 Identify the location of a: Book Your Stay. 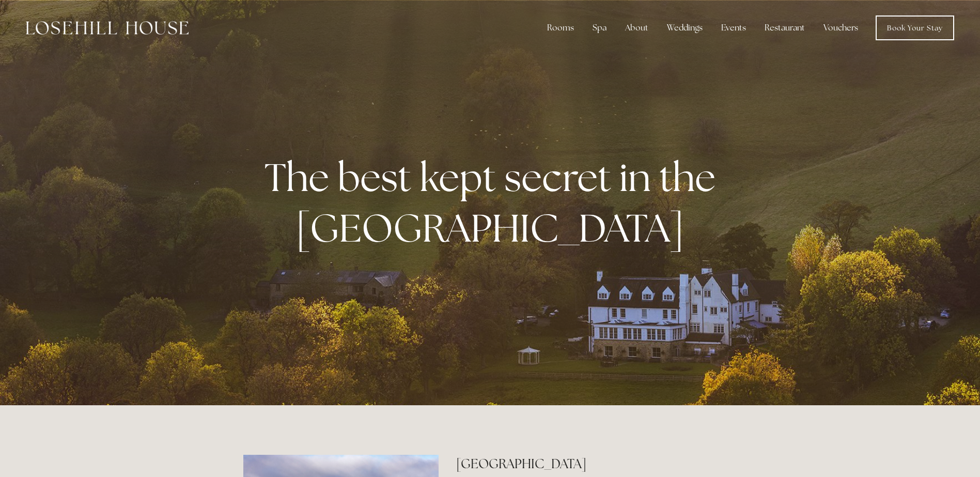
(915, 28).